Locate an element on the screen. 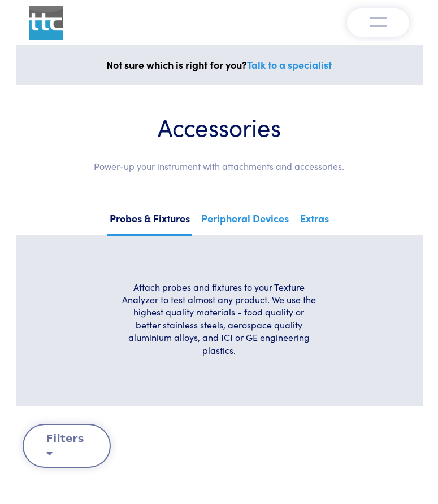 This screenshot has width=438, height=504. p: Not sure which is right for you? is located at coordinates (219, 65).